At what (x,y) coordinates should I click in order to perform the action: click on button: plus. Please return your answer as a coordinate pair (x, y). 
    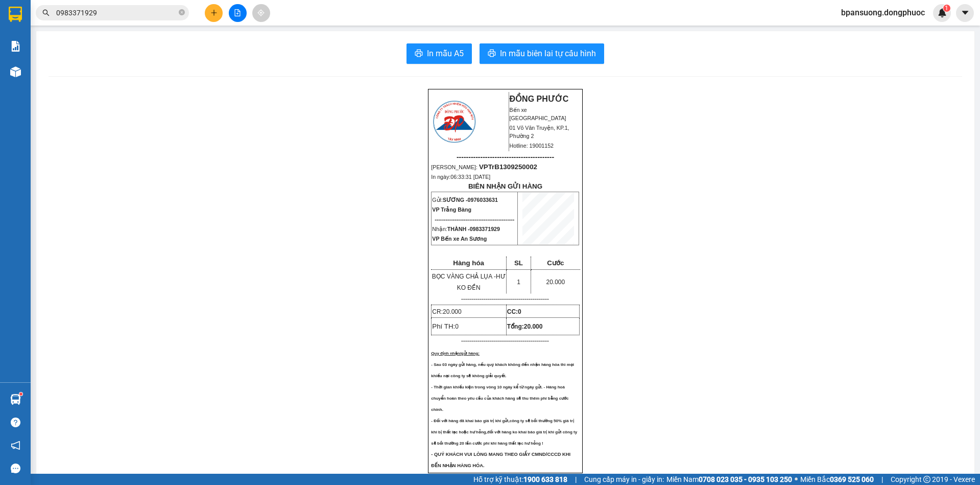
    Looking at the image, I should click on (214, 13).